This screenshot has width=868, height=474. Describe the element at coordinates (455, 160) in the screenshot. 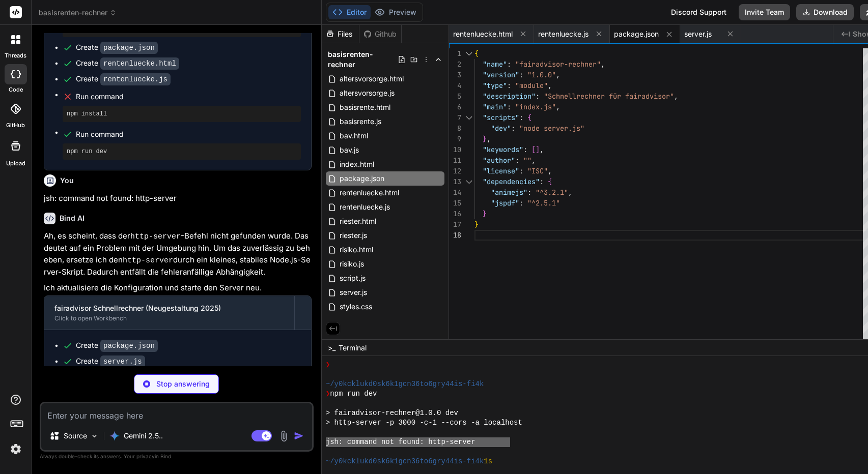

I see `div: 11` at that location.